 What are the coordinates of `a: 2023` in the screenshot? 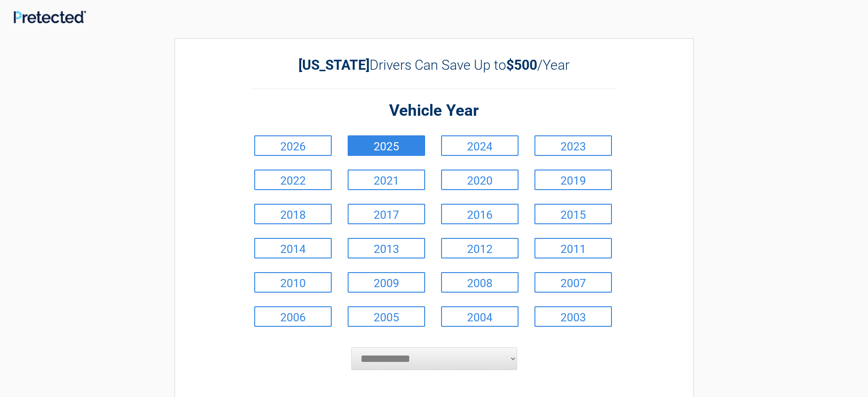 It's located at (573, 146).